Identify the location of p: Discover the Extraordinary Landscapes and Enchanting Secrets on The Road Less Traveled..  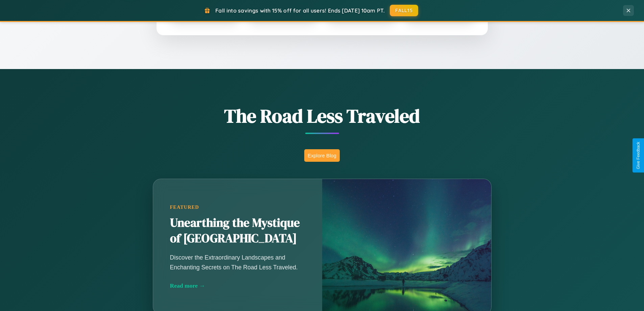
(237, 262).